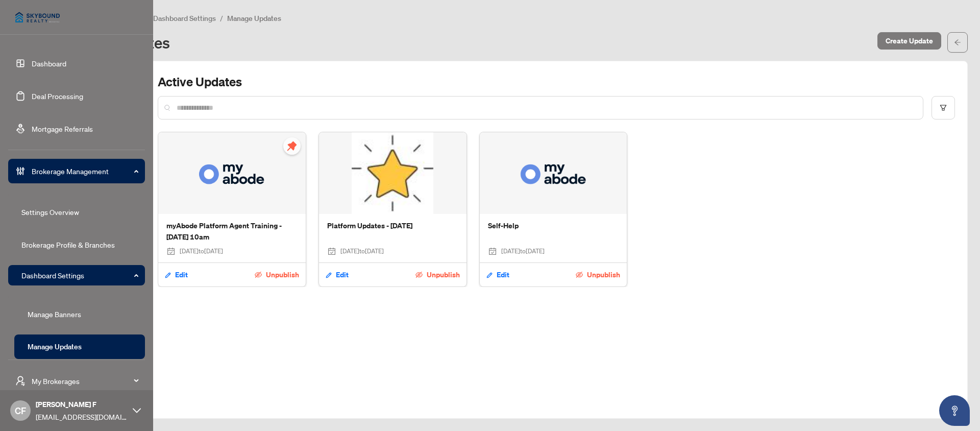 Image resolution: width=980 pixels, height=431 pixels. I want to click on button: Open asap, so click(955, 410).